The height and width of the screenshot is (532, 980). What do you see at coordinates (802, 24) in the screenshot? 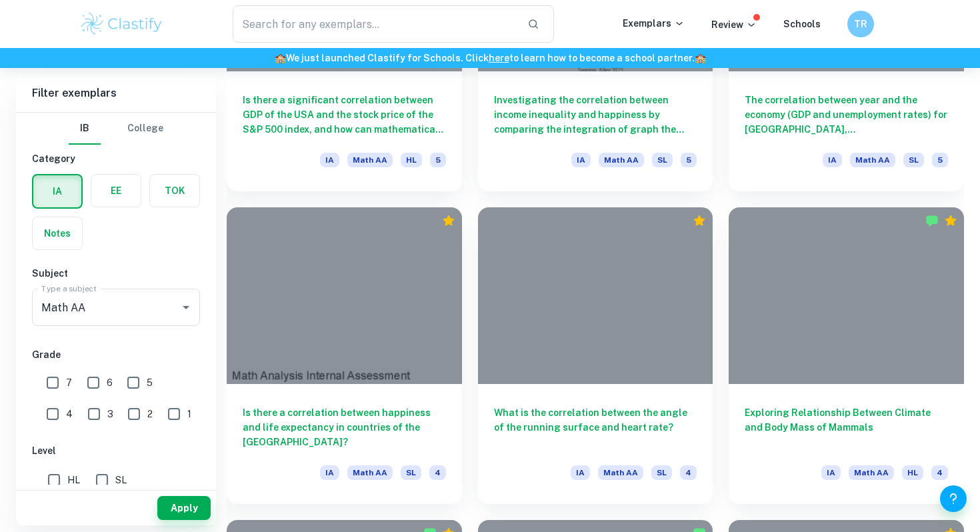
I see `a: Schools` at bounding box center [802, 24].